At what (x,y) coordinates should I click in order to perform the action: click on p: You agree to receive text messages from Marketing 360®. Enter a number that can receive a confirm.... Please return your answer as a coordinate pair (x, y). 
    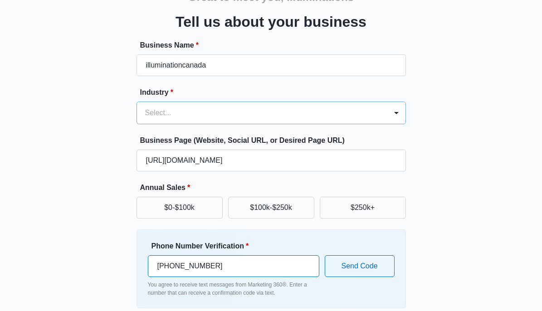
    Looking at the image, I should click on (233, 289).